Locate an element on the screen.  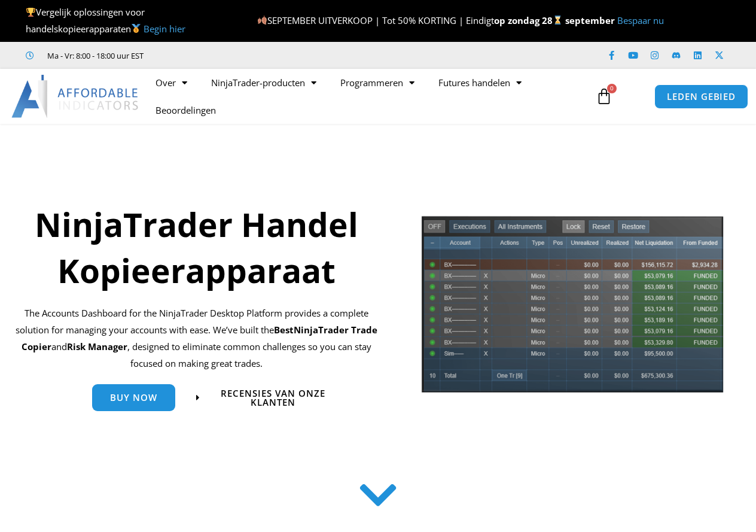
font: Over is located at coordinates (165, 82).